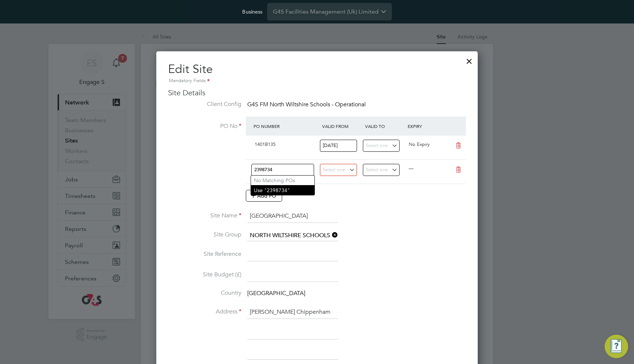 The width and height of the screenshot is (634, 364). What do you see at coordinates (282, 181) in the screenshot?
I see `li: No Matching POs` at bounding box center [282, 181].